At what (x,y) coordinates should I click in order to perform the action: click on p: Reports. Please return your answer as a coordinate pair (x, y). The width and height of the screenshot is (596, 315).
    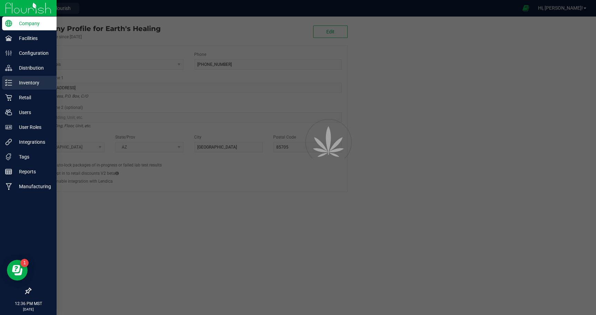
    Looking at the image, I should click on (33, 172).